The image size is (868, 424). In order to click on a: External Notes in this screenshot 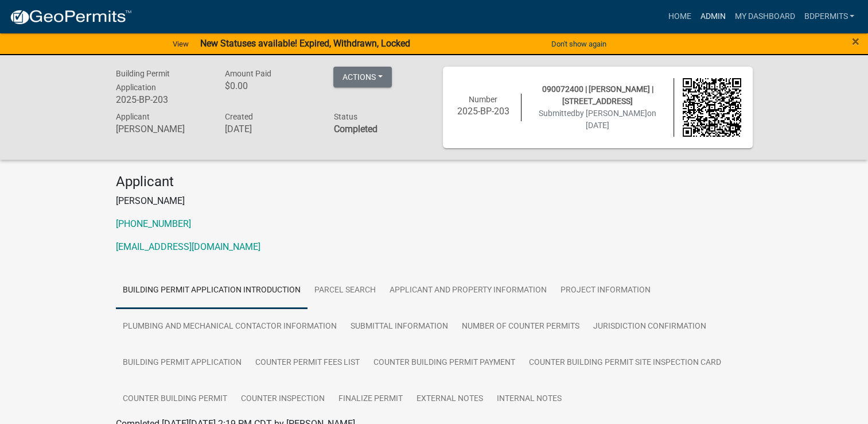, I will do `click(450, 399)`.